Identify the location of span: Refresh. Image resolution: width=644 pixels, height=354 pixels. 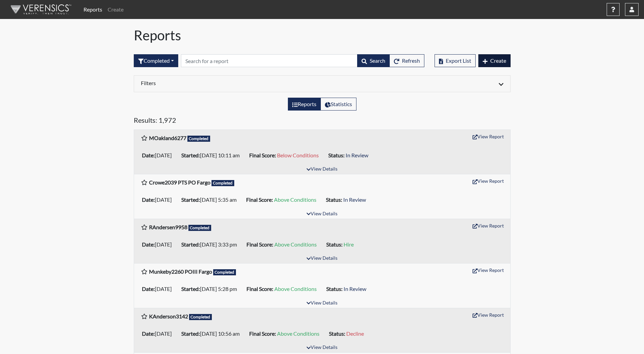
(411, 61).